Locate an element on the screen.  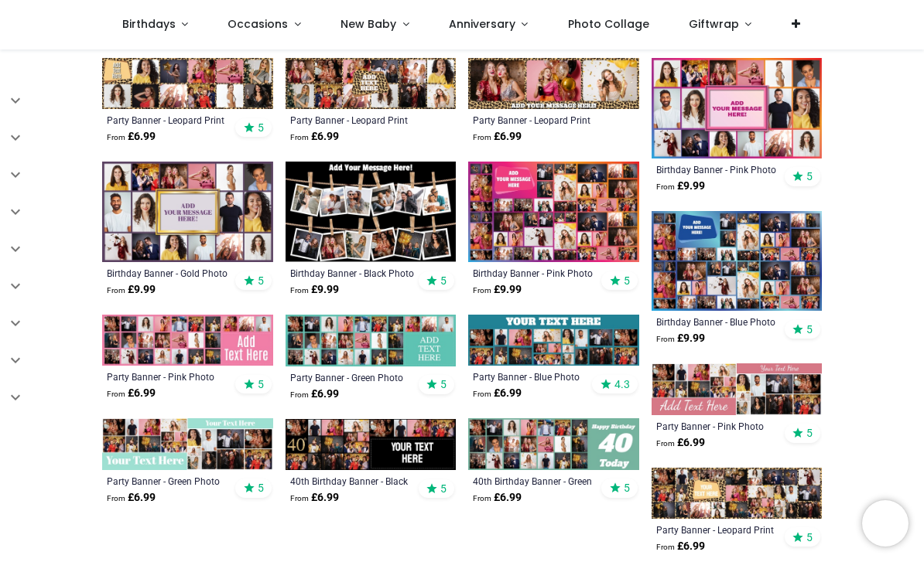
div: Birthday Banner - Black Photo Collage is located at coordinates (354, 273).